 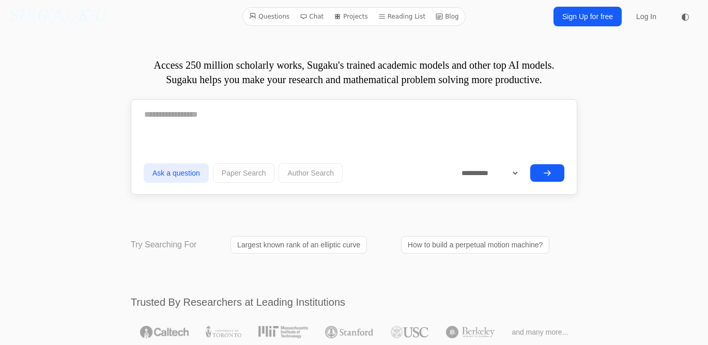 I want to click on a: Largest known rank of an elliptic curve, so click(x=299, y=245).